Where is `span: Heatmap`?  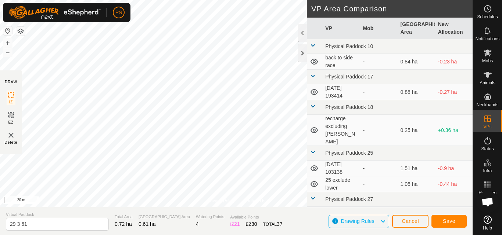
span: Heatmap is located at coordinates (487, 193).